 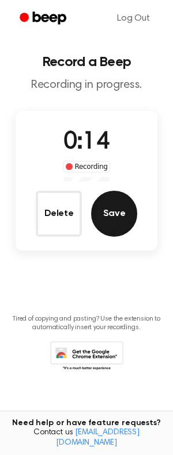 I want to click on p: Tired of copying and pasting? Use the extension to automatically insert your recordings., so click(x=86, y=324).